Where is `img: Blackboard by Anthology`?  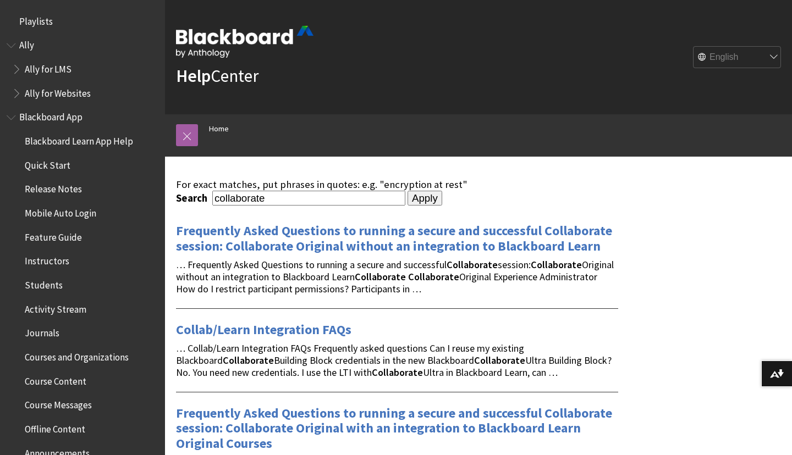 img: Blackboard by Anthology is located at coordinates (245, 42).